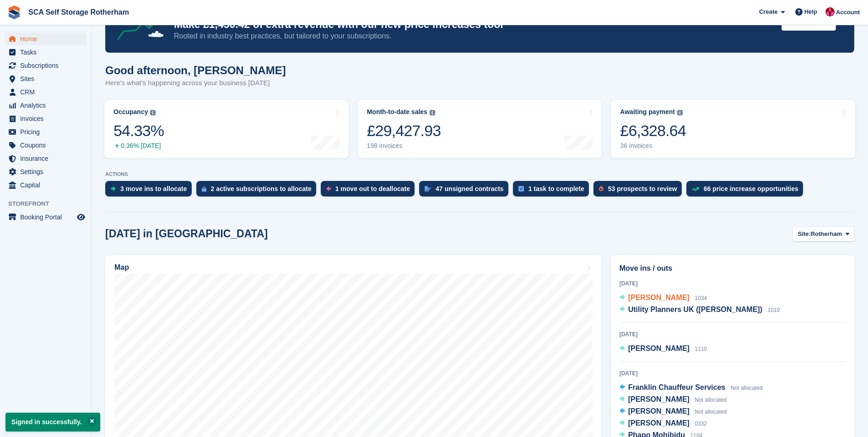 The width and height of the screenshot is (868, 437). What do you see at coordinates (653, 130) in the screenshot?
I see `div: £6,328.64` at bounding box center [653, 130].